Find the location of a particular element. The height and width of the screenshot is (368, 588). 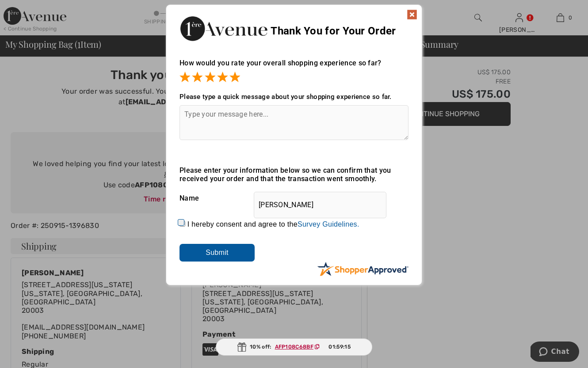

div: How would you rate your overall shopping experience so far? is located at coordinates (294, 67).